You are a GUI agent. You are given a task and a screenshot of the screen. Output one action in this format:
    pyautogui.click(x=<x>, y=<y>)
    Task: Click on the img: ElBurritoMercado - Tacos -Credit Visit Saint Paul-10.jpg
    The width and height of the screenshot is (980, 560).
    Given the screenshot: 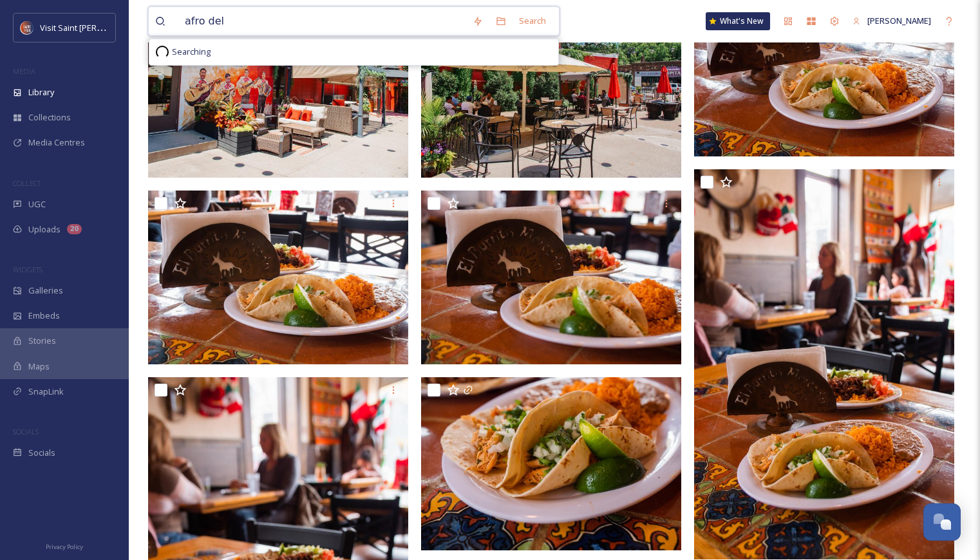 What is the action you would take?
    pyautogui.click(x=551, y=277)
    